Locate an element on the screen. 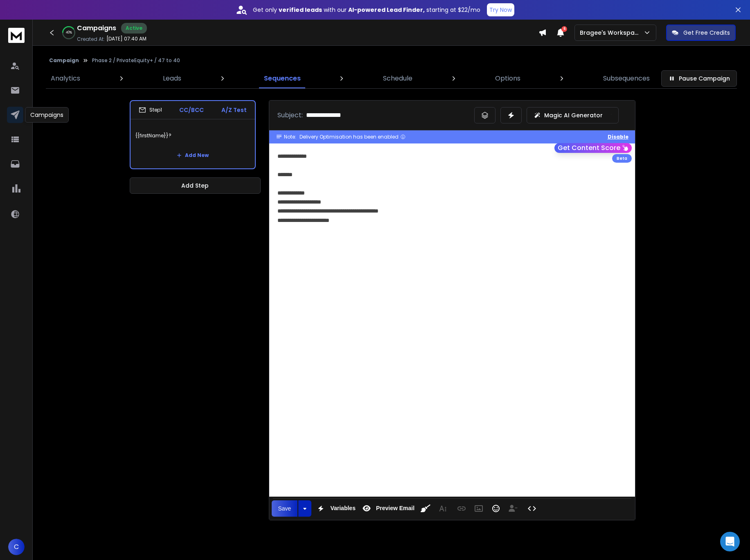  span: Preview Email is located at coordinates (395, 508).